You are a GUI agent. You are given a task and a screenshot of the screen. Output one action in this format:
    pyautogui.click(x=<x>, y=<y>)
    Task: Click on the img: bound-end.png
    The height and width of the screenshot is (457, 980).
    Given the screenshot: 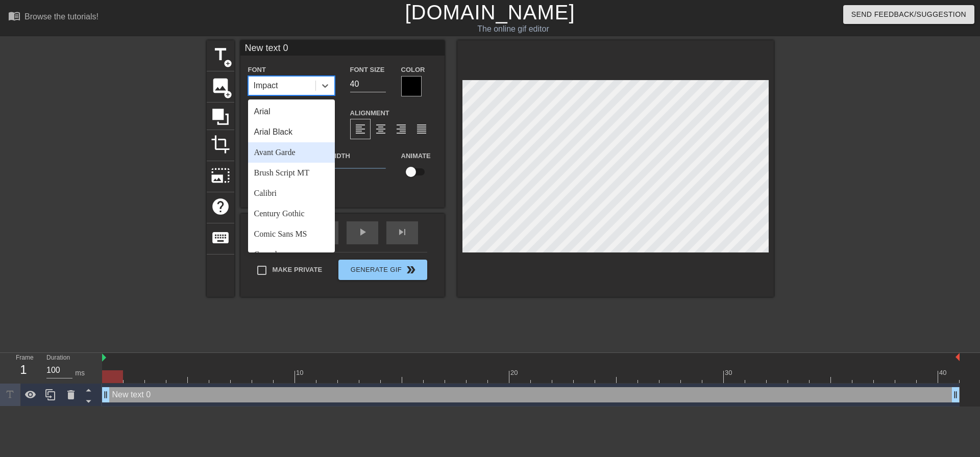 What is the action you would take?
    pyautogui.click(x=957, y=357)
    